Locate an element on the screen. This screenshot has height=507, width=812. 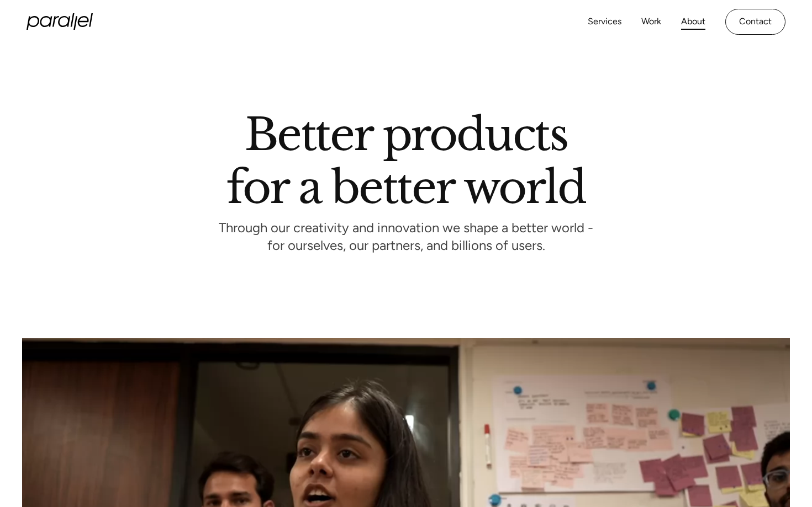
a: Work is located at coordinates (651, 22).